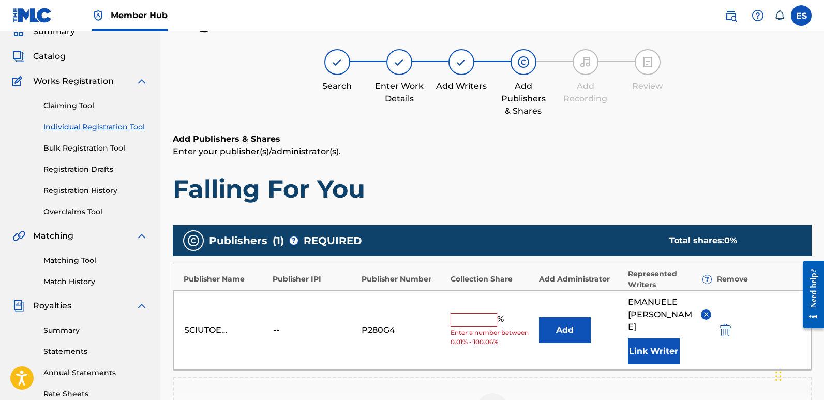  I want to click on div: Open Resource Center, so click(18, 41).